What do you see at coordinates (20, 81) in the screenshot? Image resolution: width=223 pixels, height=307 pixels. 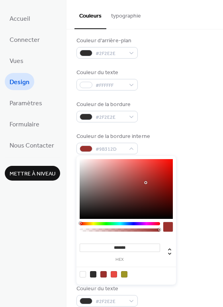 I see `a: Design` at bounding box center [20, 81].